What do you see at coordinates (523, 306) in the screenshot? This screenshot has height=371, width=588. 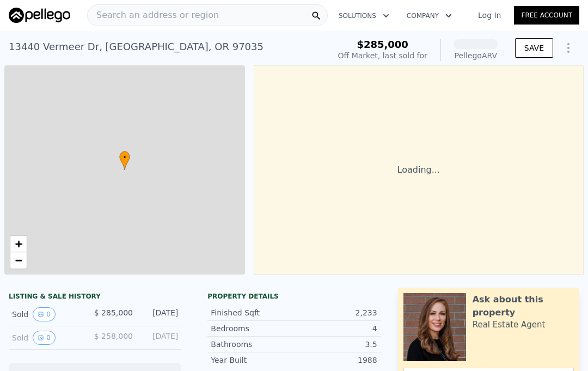 I see `div: Ask about this property` at bounding box center [523, 306].